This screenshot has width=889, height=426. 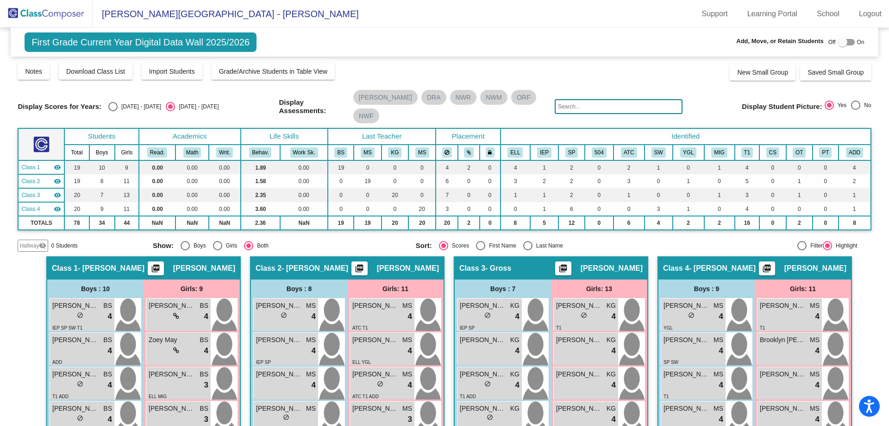 What do you see at coordinates (273, 71) in the screenshot?
I see `span: Grade/Archive Students in Table View` at bounding box center [273, 71].